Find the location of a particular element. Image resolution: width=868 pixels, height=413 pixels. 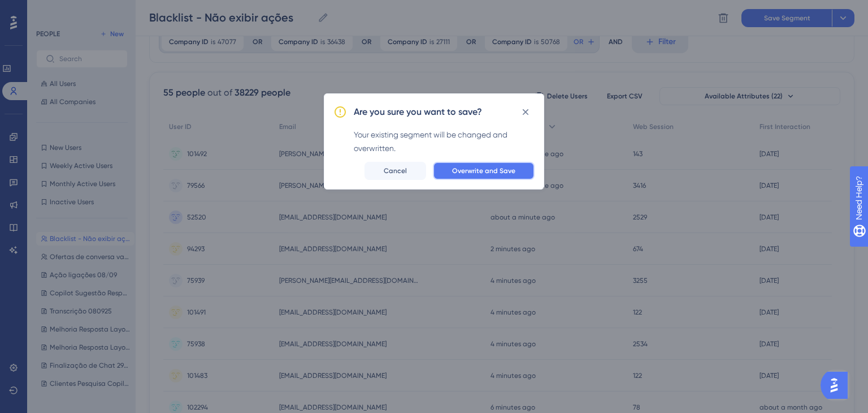

span: Cancel is located at coordinates (395, 171).